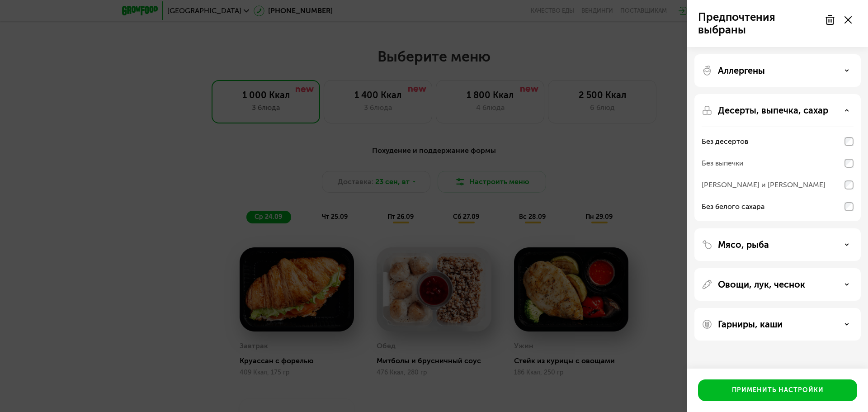 The image size is (868, 412). What do you see at coordinates (758, 23) in the screenshot?
I see `p: Предпочтения выбраны` at bounding box center [758, 23].